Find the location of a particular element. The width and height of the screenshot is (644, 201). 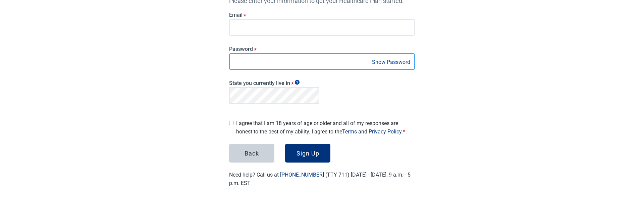

label: I agree that I am 18 years of age or older and all of my responses are honest to the best of my a... is located at coordinates (325, 127).